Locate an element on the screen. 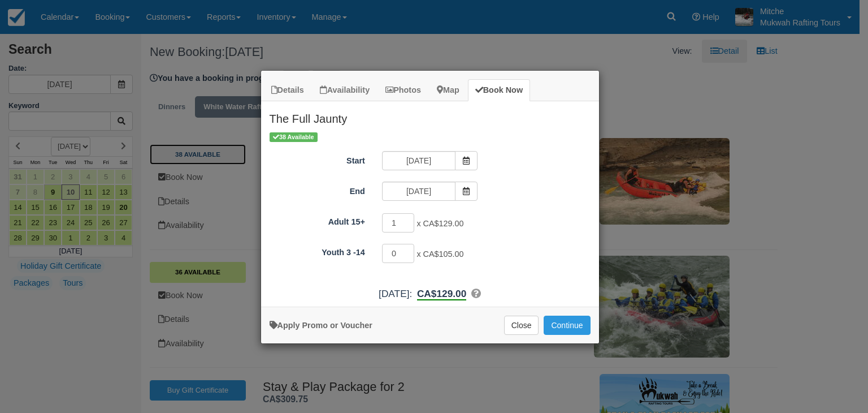 The image size is (868, 413). span: x CA$105.00 is located at coordinates (440, 254).